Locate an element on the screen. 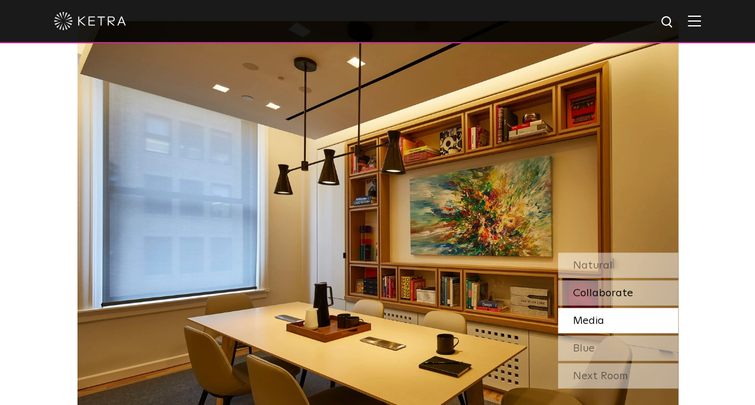 The height and width of the screenshot is (405, 755). span: Collaborate is located at coordinates (603, 293).